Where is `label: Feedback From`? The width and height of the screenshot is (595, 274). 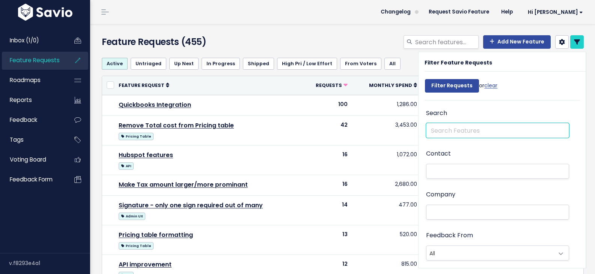 label: Feedback From is located at coordinates (449, 236).